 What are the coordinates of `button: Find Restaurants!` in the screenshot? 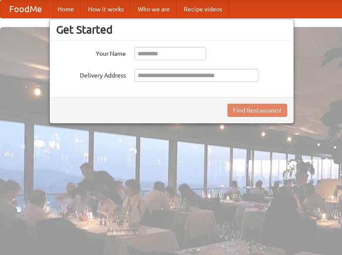 It's located at (257, 110).